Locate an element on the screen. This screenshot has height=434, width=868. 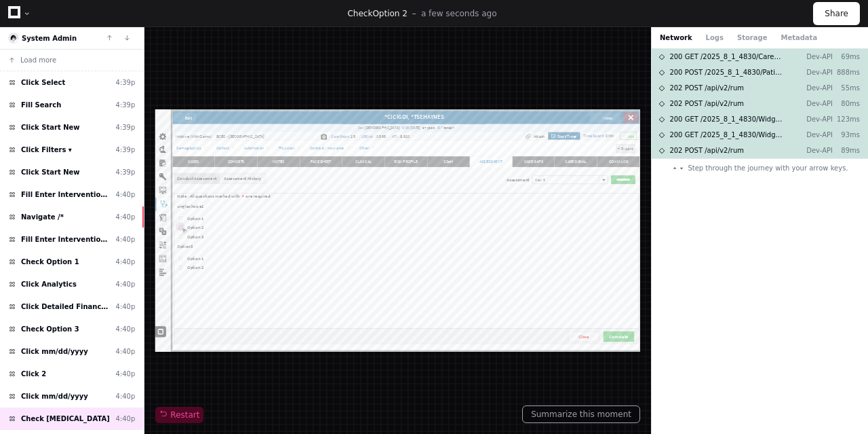
p: 89ms is located at coordinates (846, 150).